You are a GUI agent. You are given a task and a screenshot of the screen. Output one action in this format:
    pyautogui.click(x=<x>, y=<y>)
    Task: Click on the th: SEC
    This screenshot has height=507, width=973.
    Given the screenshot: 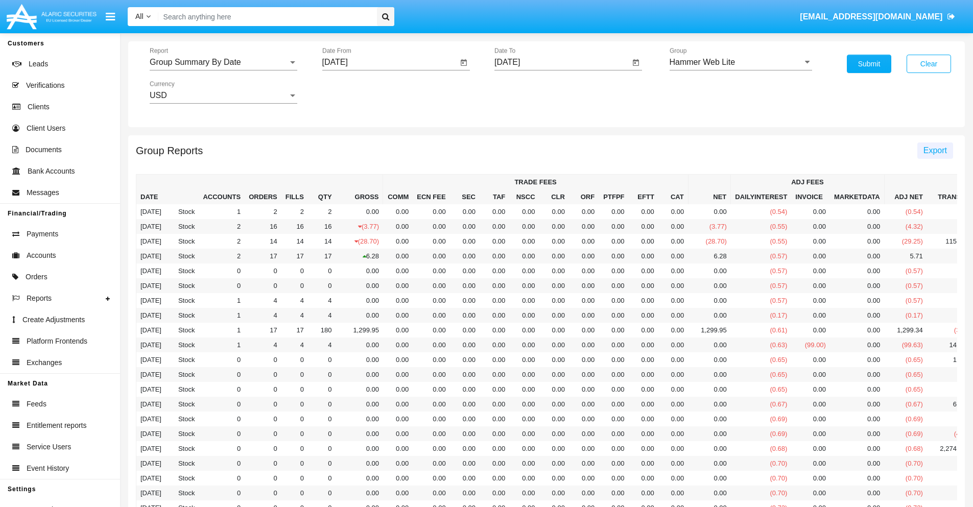 What is the action you would take?
    pyautogui.click(x=465, y=197)
    